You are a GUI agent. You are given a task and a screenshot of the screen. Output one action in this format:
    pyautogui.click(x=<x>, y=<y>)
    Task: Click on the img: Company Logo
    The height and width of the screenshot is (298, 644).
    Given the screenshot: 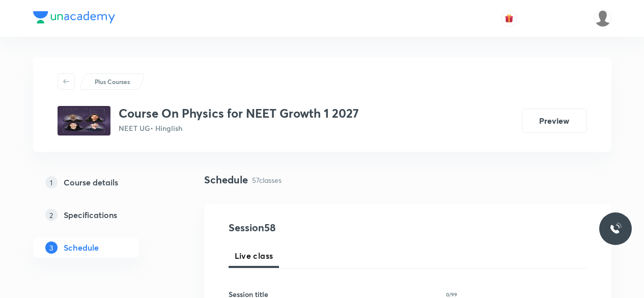 What is the action you would take?
    pyautogui.click(x=74, y=17)
    